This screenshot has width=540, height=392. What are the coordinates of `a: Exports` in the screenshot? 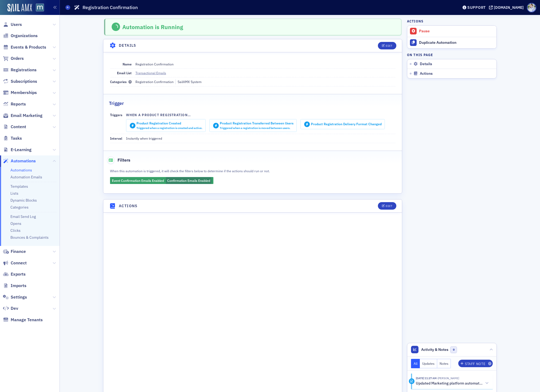 It's located at (14, 274).